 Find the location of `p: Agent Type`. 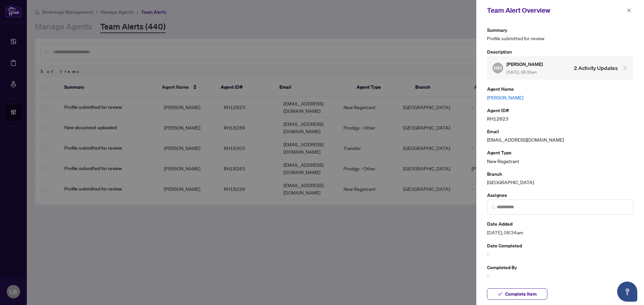

p: Agent Type is located at coordinates (560, 152).